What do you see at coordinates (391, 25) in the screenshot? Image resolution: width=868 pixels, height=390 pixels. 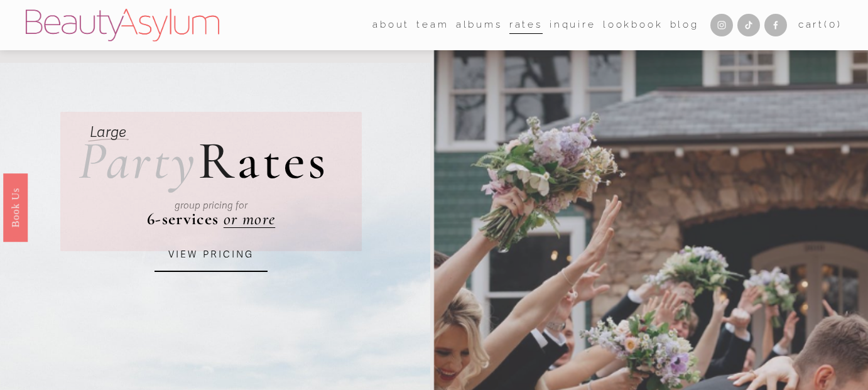 I see `span: about` at bounding box center [391, 25].